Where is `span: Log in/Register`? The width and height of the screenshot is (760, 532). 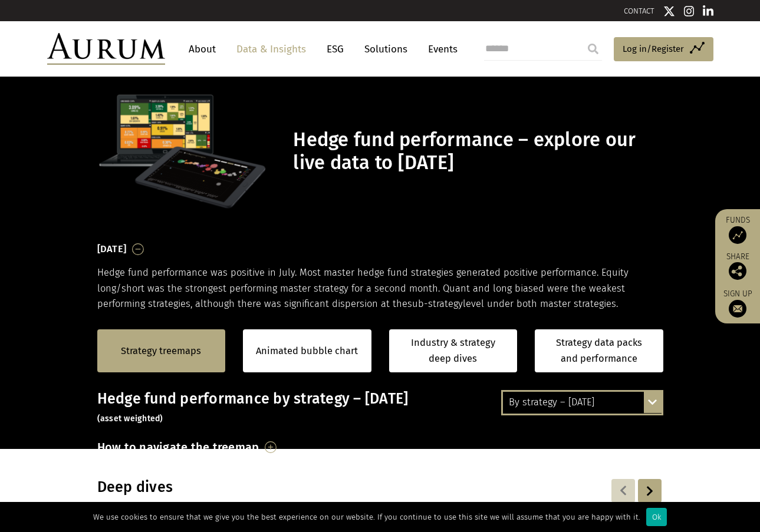 span: Log in/Register is located at coordinates (653, 49).